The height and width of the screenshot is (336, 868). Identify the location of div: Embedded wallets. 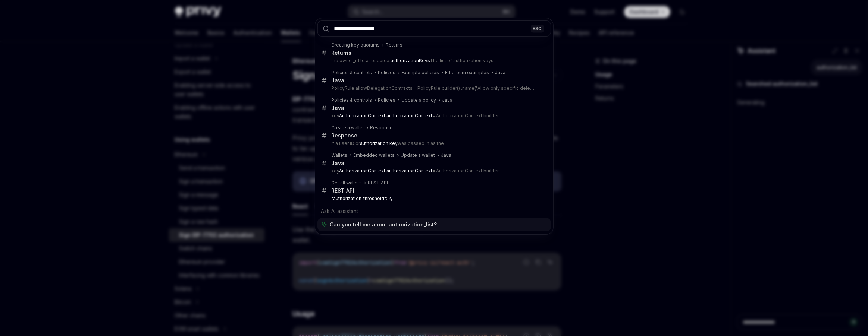
(374, 156).